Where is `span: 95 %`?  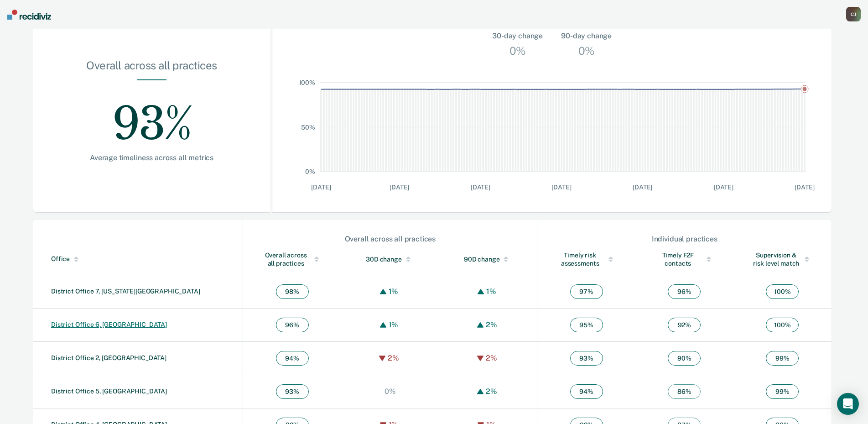 span: 95 % is located at coordinates (587, 325).